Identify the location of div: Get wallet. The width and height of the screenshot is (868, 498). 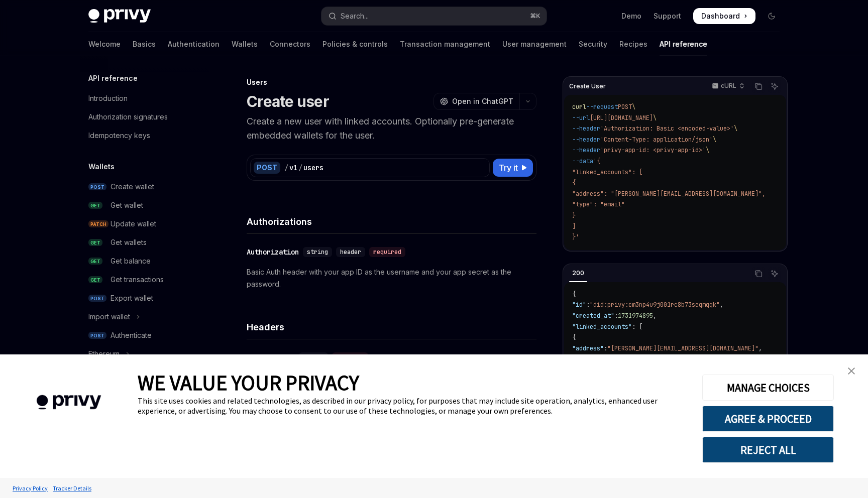
(126, 205).